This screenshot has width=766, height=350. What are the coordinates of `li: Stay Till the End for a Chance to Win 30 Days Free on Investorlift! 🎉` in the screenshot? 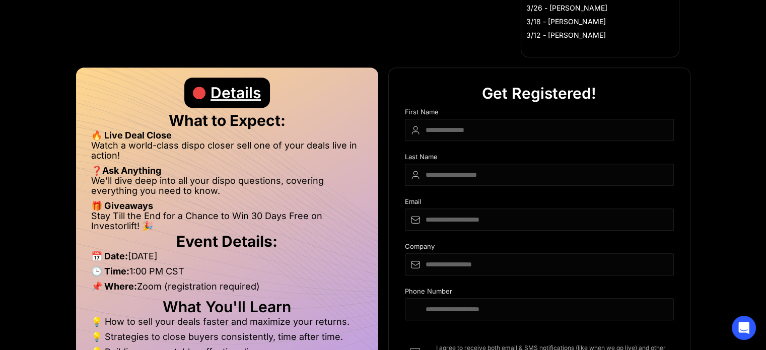 It's located at (227, 221).